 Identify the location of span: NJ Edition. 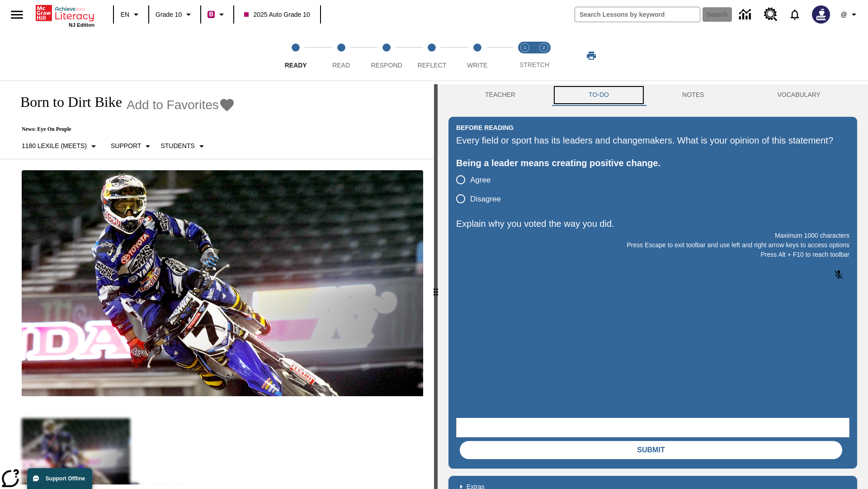
(82, 25).